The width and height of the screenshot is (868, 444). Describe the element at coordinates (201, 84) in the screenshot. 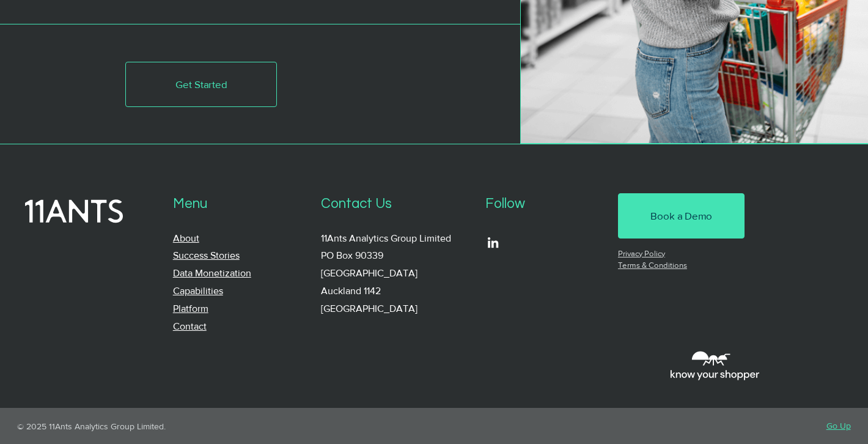

I see `span: Get Started` at that location.